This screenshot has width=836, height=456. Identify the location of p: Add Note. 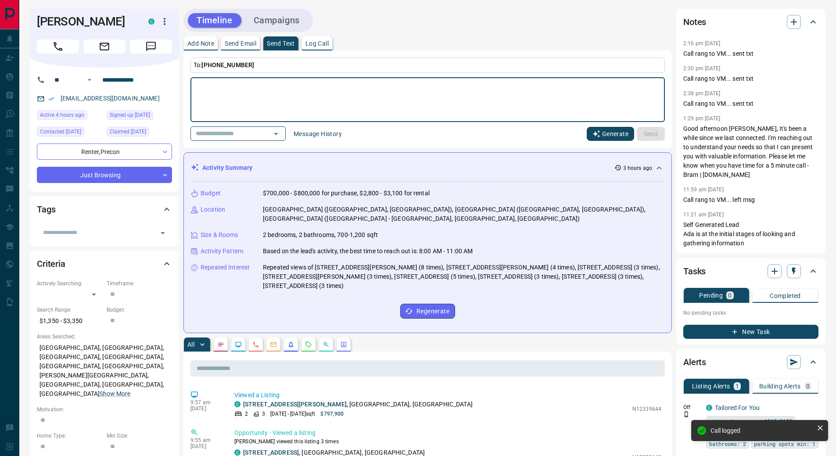
(201, 43).